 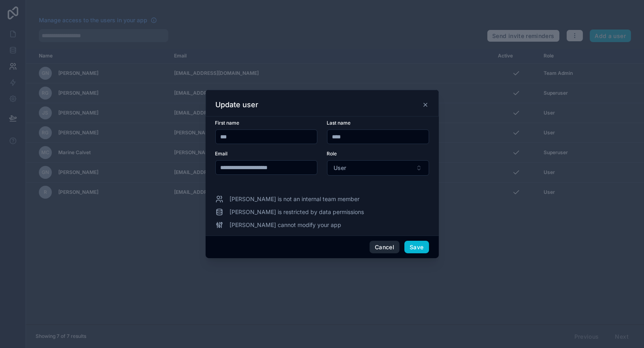 What do you see at coordinates (339, 123) in the screenshot?
I see `span: Last name` at bounding box center [339, 123].